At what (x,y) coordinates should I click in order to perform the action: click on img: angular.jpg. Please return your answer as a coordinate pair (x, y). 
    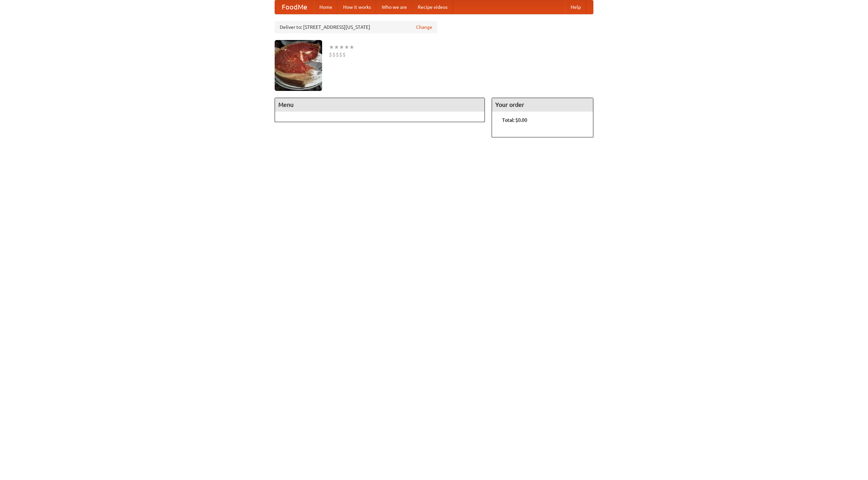
    Looking at the image, I should click on (298, 66).